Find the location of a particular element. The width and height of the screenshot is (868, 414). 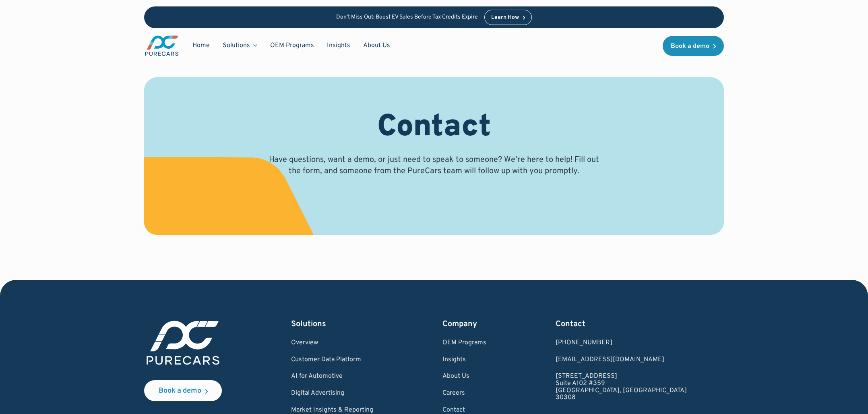

a: Customer Data Platform is located at coordinates (332, 360).